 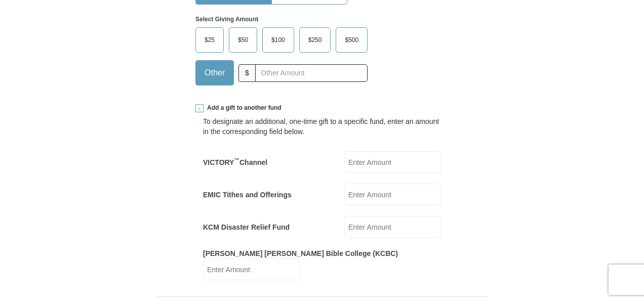 What do you see at coordinates (244, 40) in the screenshot?
I see `span: $50` at bounding box center [244, 40].